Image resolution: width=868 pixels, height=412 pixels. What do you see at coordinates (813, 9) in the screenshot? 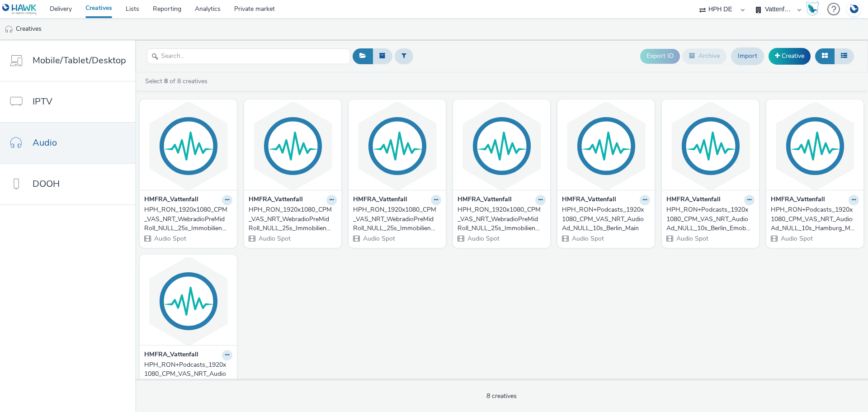
I see `img: Hawk Academy` at bounding box center [813, 9].